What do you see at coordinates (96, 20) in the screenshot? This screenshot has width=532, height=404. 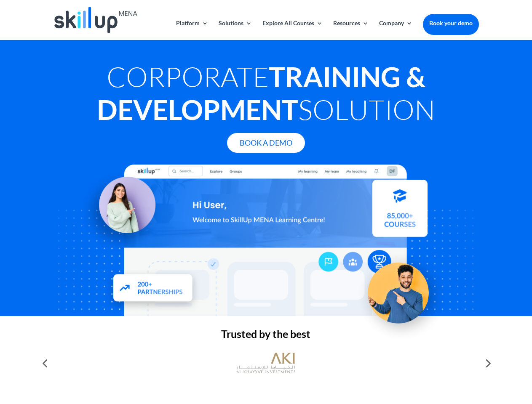 I see `img: Skillup Mena` at bounding box center [96, 20].